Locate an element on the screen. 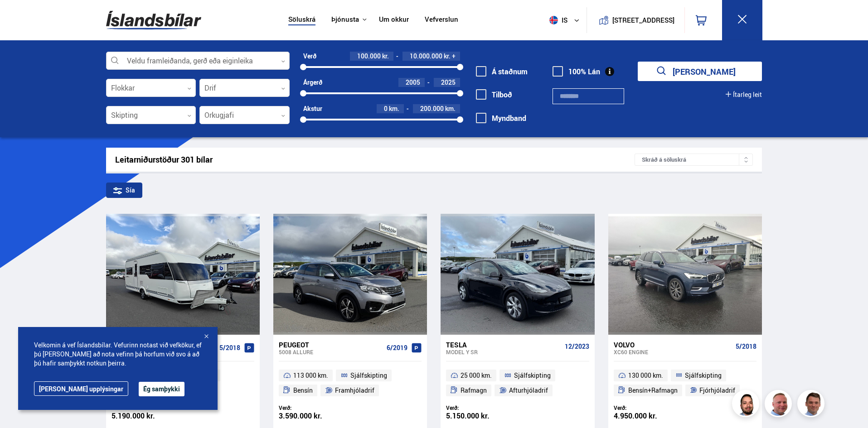  div: Volvo is located at coordinates (673, 345).